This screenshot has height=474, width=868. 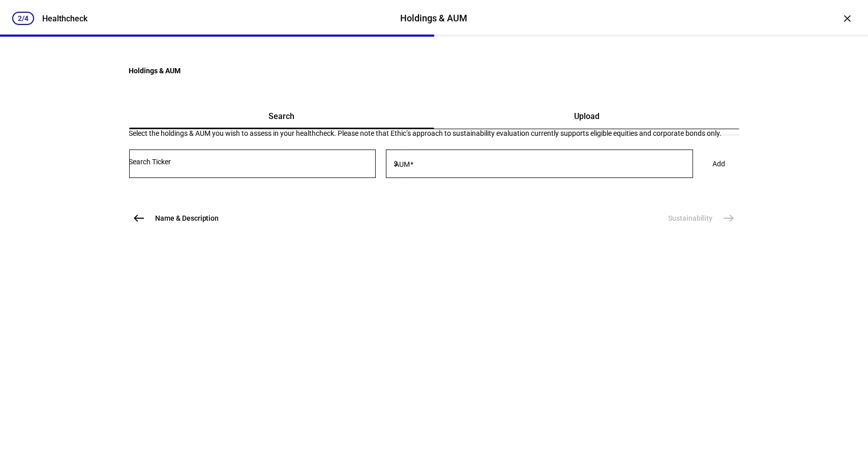 I want to click on span: Name & Description, so click(x=187, y=218).